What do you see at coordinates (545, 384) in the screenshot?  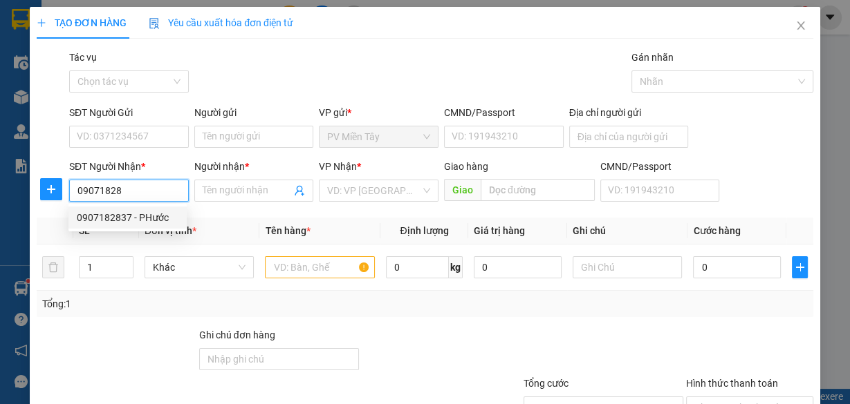 I see `span: Tổng cước` at bounding box center [545, 384].